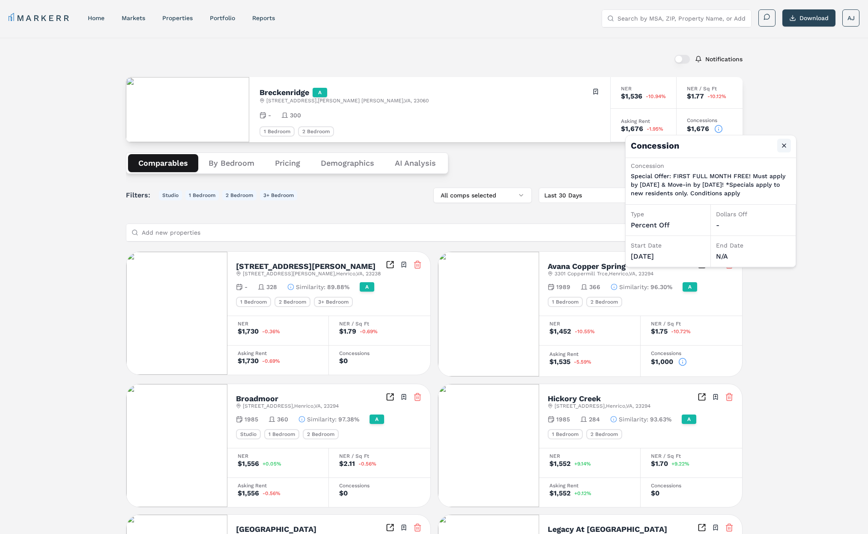 The height and width of the screenshot is (534, 868). What do you see at coordinates (632, 96) in the screenshot?
I see `div: $1,536` at bounding box center [632, 96].